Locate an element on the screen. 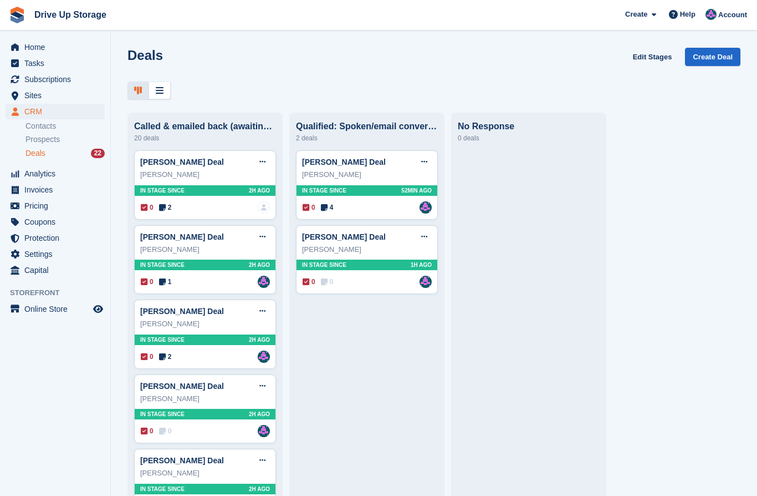 Image resolution: width=757 pixels, height=496 pixels. span: Create is located at coordinates (637, 14).